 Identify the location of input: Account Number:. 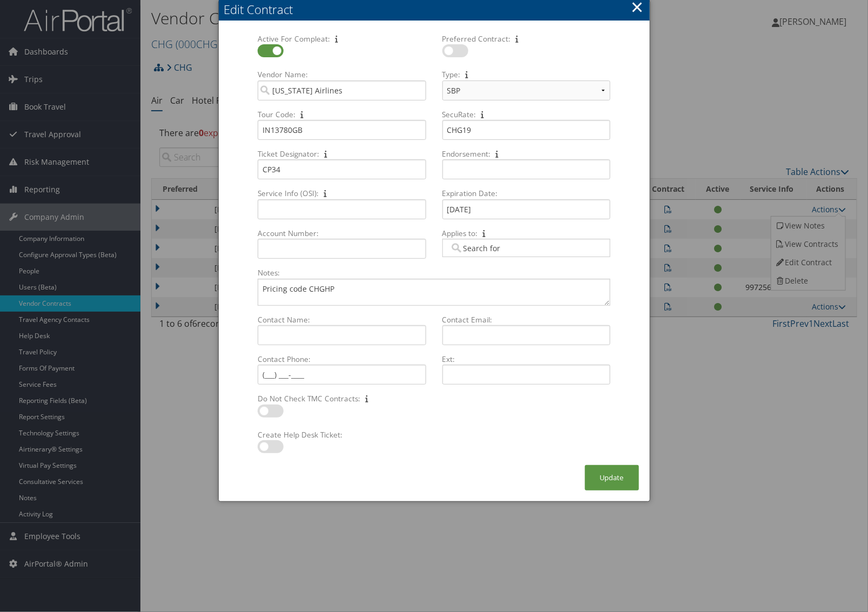
(342, 248).